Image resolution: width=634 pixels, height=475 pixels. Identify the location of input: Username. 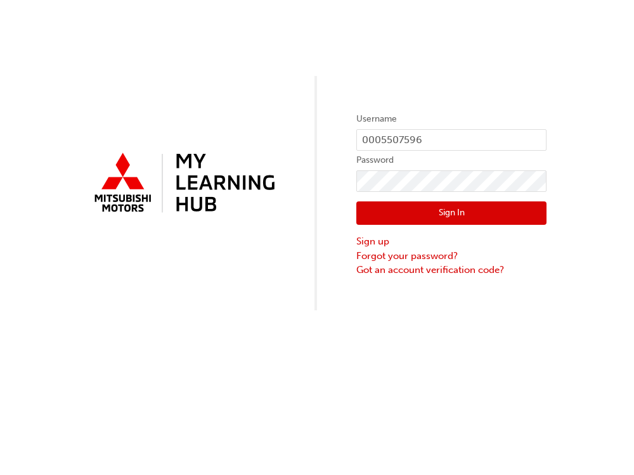
(451, 140).